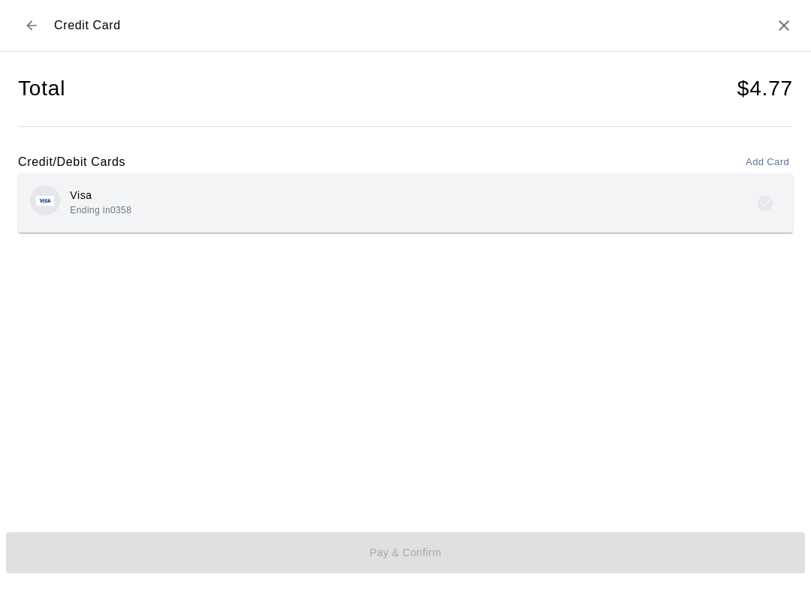 This screenshot has height=593, width=811. I want to click on p: Visa, so click(101, 195).